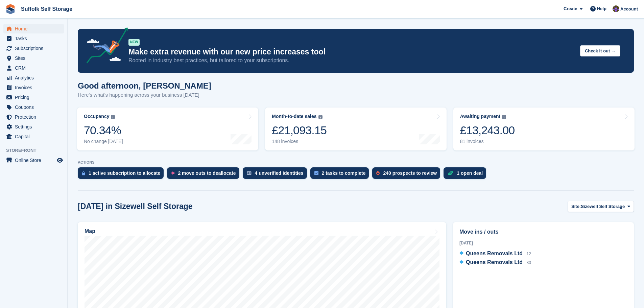 The height and width of the screenshot is (308, 644). Describe the element at coordinates (466, 175) in the screenshot. I see `a: 1 open deal` at that location.